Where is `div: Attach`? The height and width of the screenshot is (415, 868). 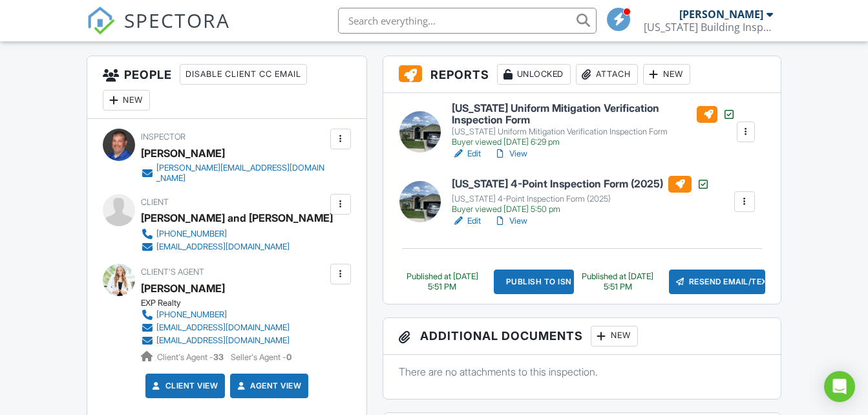 div: Attach is located at coordinates (607, 74).